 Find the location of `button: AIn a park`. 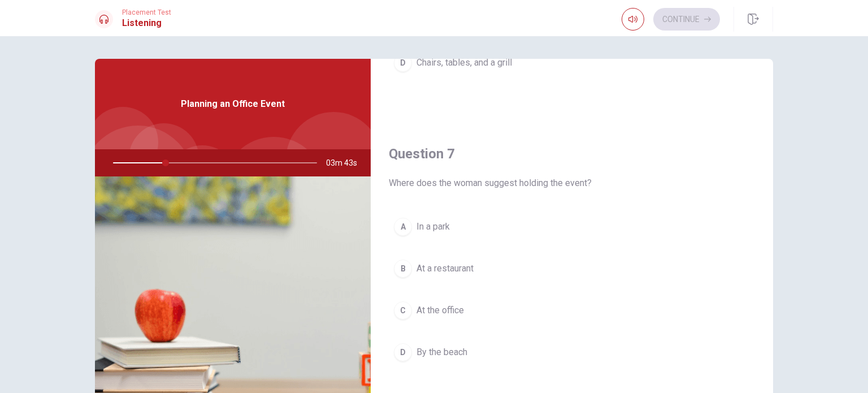

button: AIn a park is located at coordinates (572, 226).